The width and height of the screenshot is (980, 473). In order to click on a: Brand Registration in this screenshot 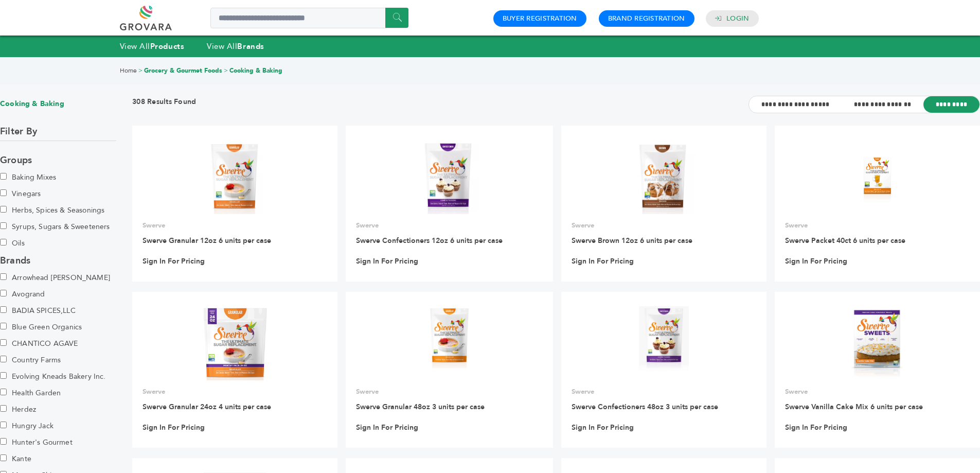, I will do `click(647, 18)`.